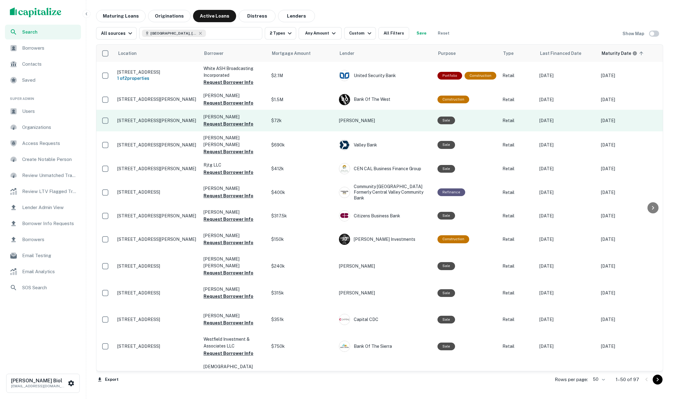  What do you see at coordinates (360, 33) in the screenshot?
I see `button: Custom` at bounding box center [360, 33].